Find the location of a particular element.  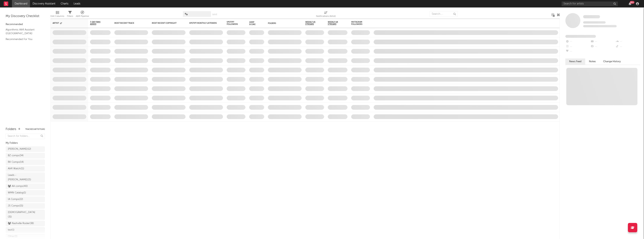

div: BZ comps ( 34 ) is located at coordinates (16, 156).